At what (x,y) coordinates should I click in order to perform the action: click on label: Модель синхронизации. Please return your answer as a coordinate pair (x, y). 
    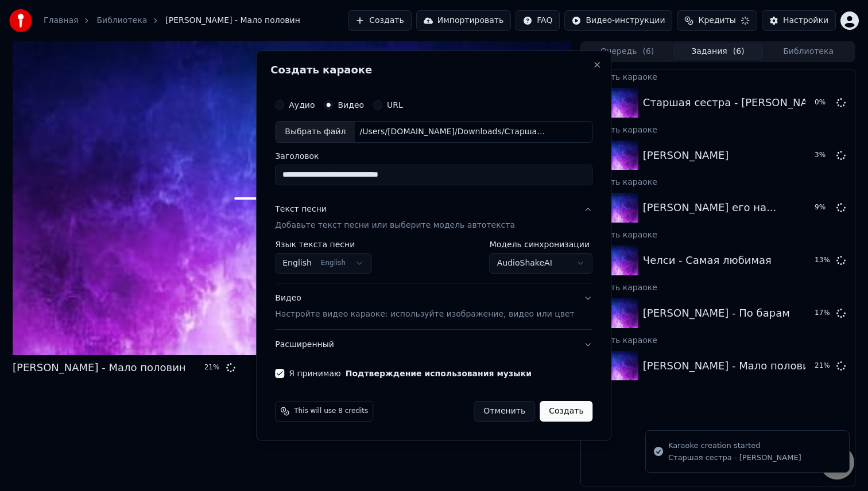
    Looking at the image, I should click on (541, 245).